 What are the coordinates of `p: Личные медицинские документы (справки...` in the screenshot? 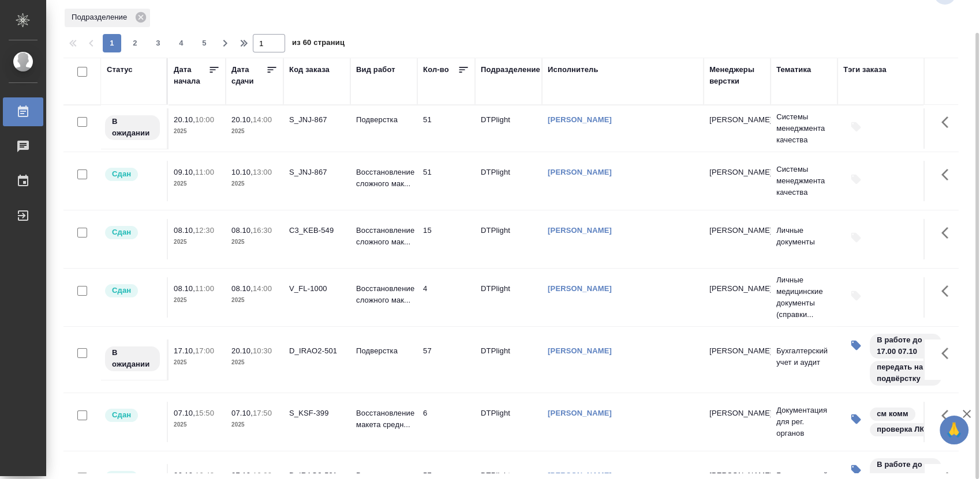 It's located at (804, 297).